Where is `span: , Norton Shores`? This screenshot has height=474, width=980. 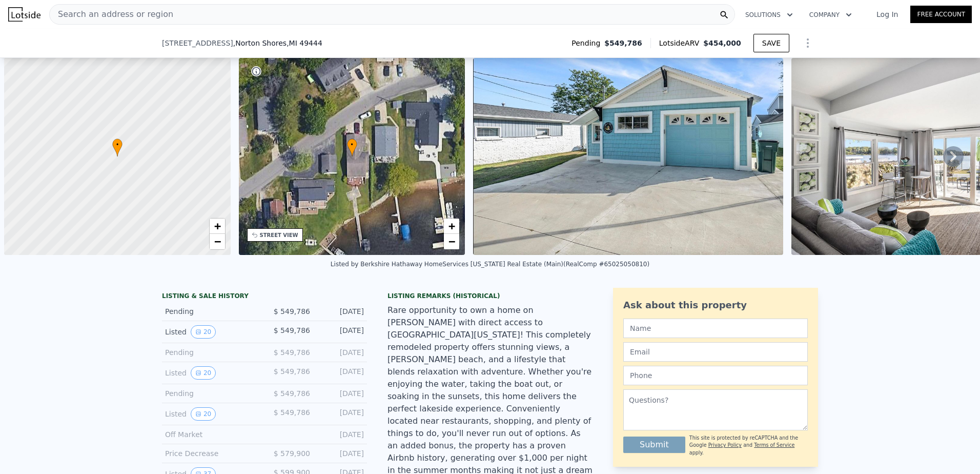 span: , Norton Shores is located at coordinates (278, 43).